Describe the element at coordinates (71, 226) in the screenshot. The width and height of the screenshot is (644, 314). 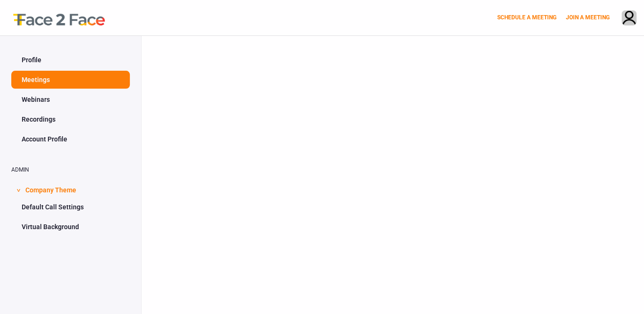
I see `a: Virtual Background` at that location.